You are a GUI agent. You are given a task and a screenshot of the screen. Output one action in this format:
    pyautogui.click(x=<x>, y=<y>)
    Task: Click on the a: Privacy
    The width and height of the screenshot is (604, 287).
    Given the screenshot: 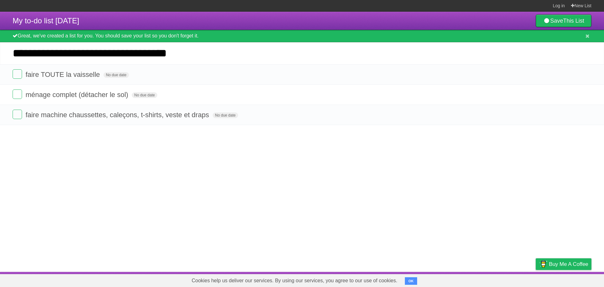 What is the action you would take?
    pyautogui.click(x=536, y=279)
    